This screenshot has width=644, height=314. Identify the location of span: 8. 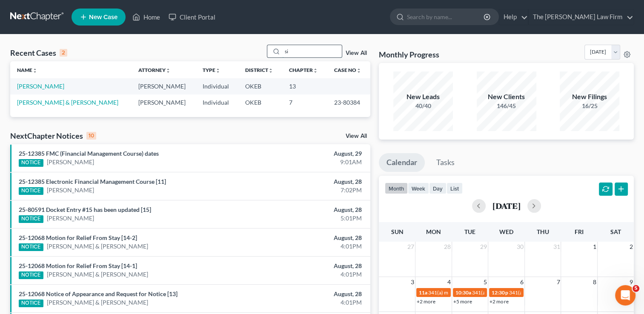
(595, 282).